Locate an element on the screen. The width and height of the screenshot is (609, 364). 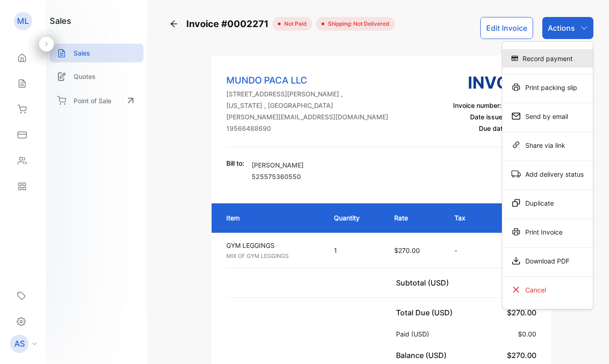
span: Invoice number: is located at coordinates (477, 105).